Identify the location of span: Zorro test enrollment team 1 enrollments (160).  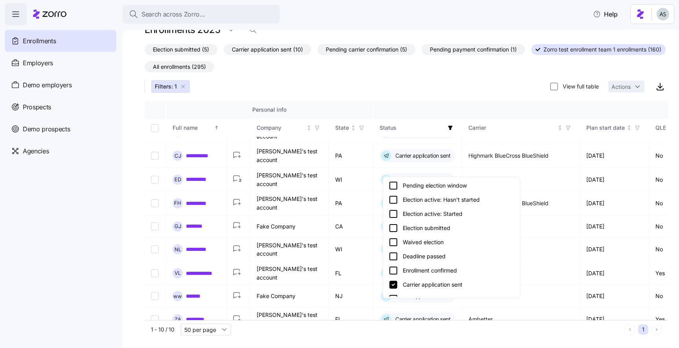
(603, 50).